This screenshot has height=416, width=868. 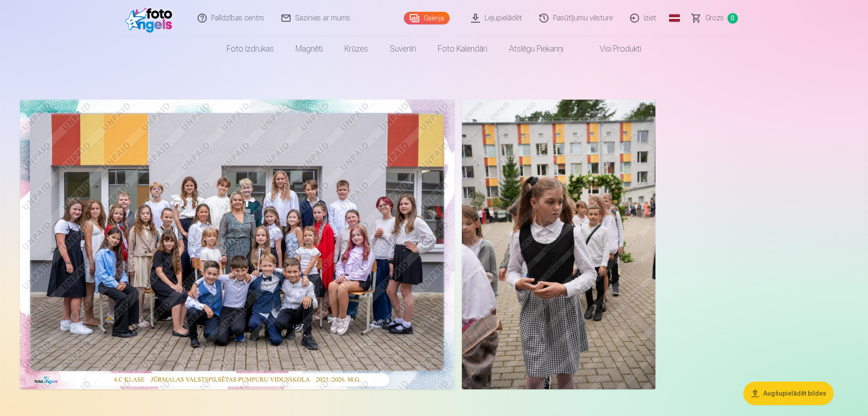 I want to click on a: Magnēti, so click(x=309, y=49).